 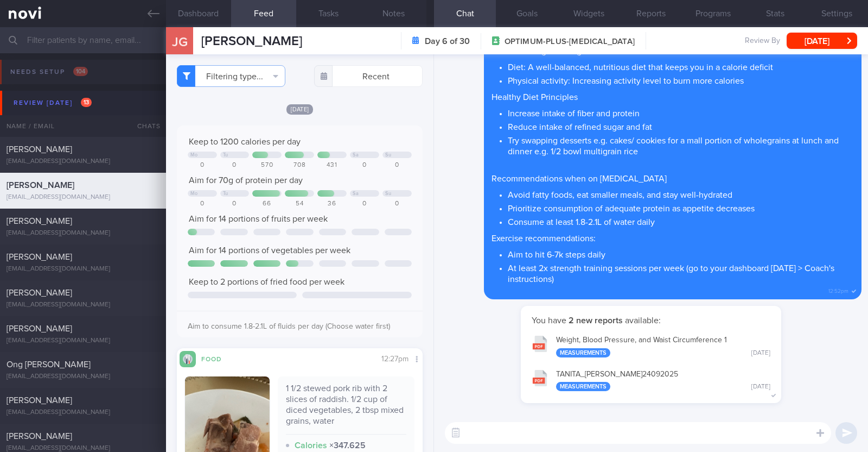 What do you see at coordinates (348, 445) in the screenshot?
I see `strong: × 347.625` at bounding box center [348, 445].